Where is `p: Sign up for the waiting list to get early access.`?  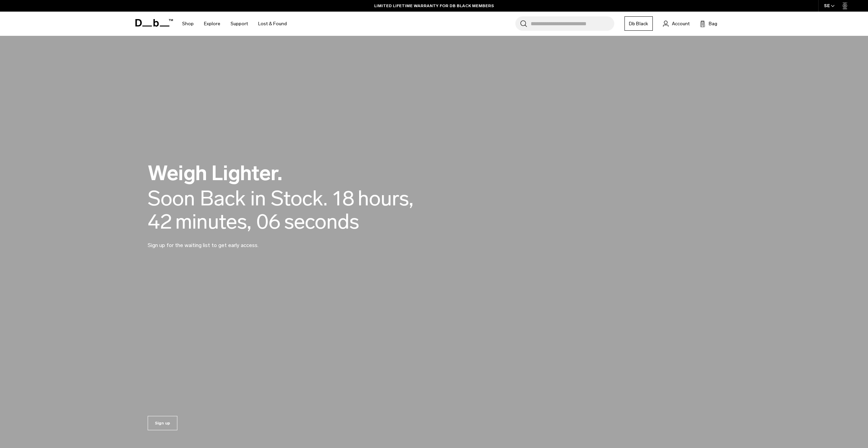
p: Sign up for the waiting list to get early access. is located at coordinates (230, 241).